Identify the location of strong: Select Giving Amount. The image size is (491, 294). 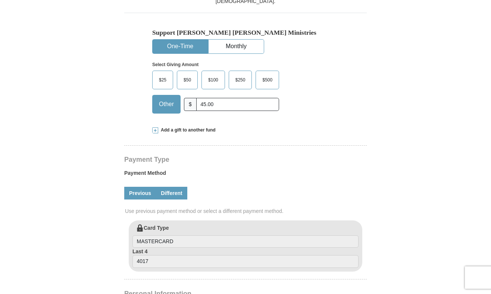
(176, 65).